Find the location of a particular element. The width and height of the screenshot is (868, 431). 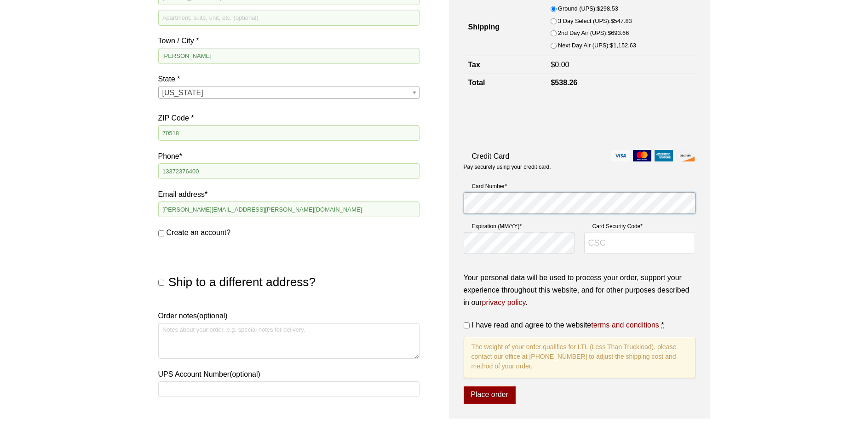

bdi: 693.66 is located at coordinates (618, 32).